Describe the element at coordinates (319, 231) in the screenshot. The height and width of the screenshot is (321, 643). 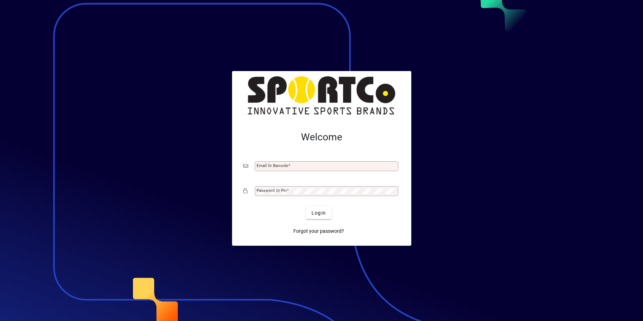
I see `a: Forgot your password?` at that location.